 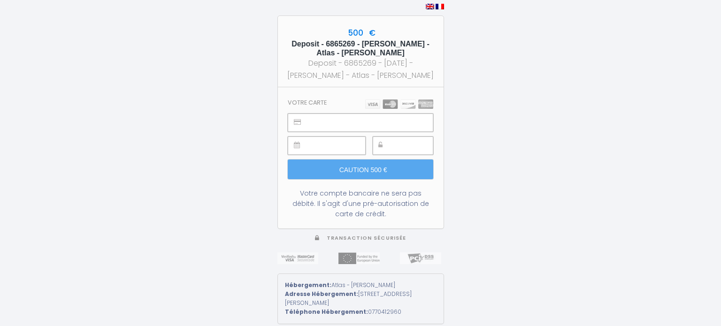 What do you see at coordinates (361, 312) in the screenshot?
I see `div: 0770412960` at bounding box center [361, 312].